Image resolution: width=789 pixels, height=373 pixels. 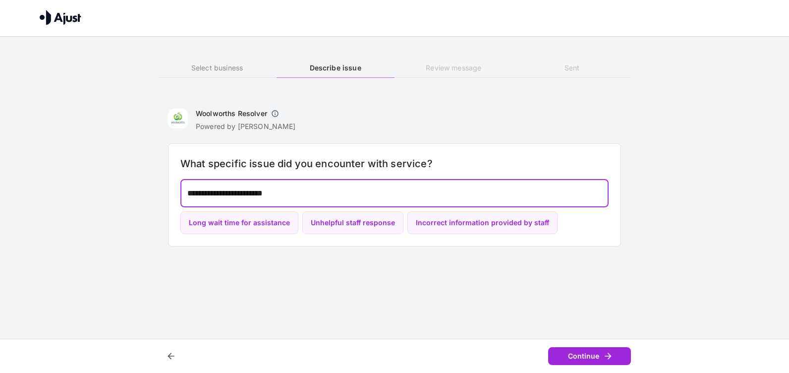 I want to click on button: Continue, so click(x=589, y=356).